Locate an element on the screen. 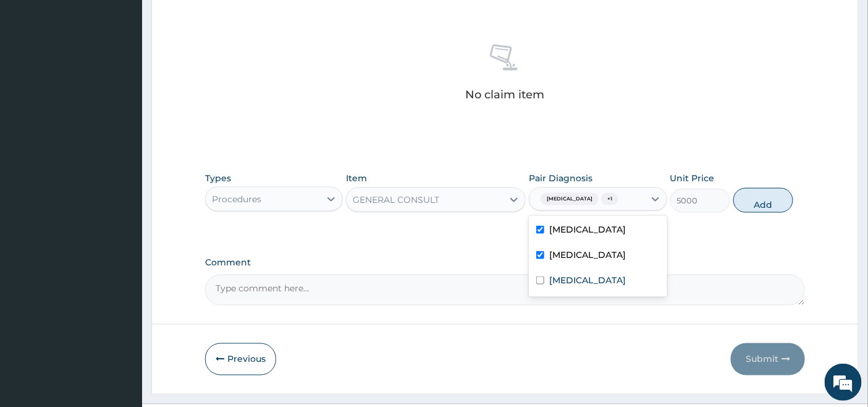 The width and height of the screenshot is (868, 407). textarea: Type your message and hit 'Enter' is located at coordinates (121, 295).